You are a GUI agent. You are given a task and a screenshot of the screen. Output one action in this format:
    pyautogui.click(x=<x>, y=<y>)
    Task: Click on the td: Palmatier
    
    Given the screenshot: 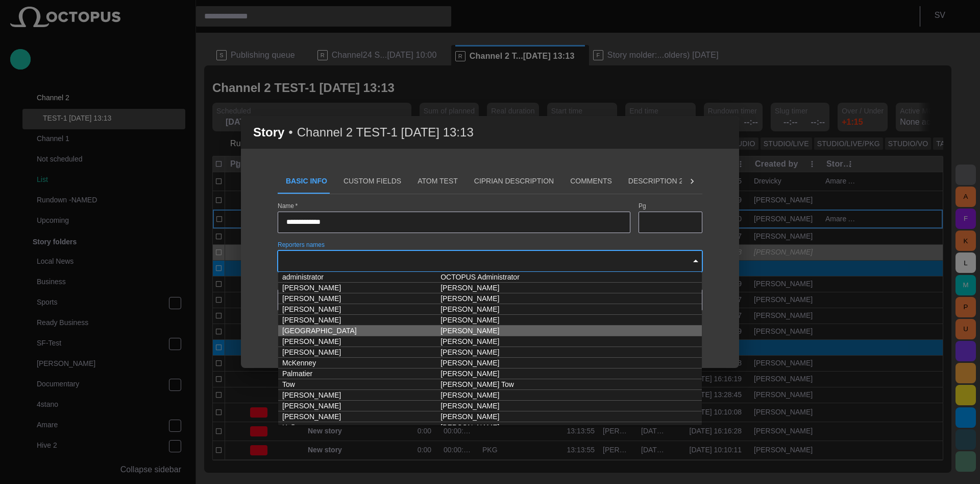 What is the action you would take?
    pyautogui.click(x=357, y=373)
    